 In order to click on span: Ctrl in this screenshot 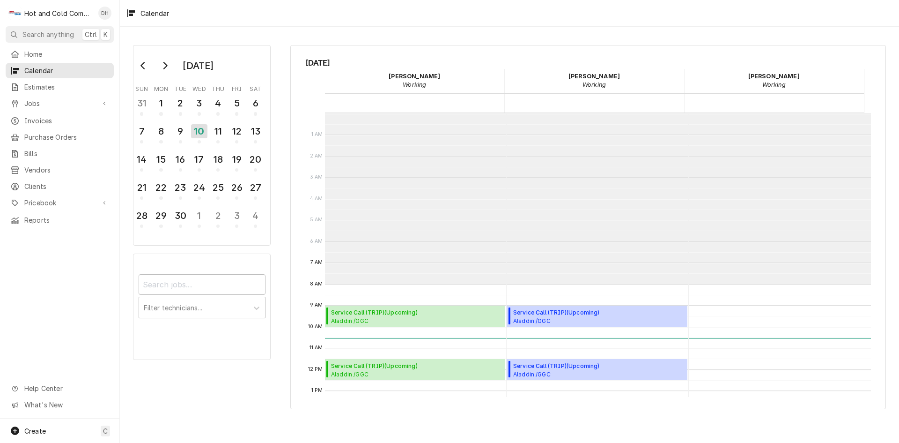, I will do `click(91, 34)`.